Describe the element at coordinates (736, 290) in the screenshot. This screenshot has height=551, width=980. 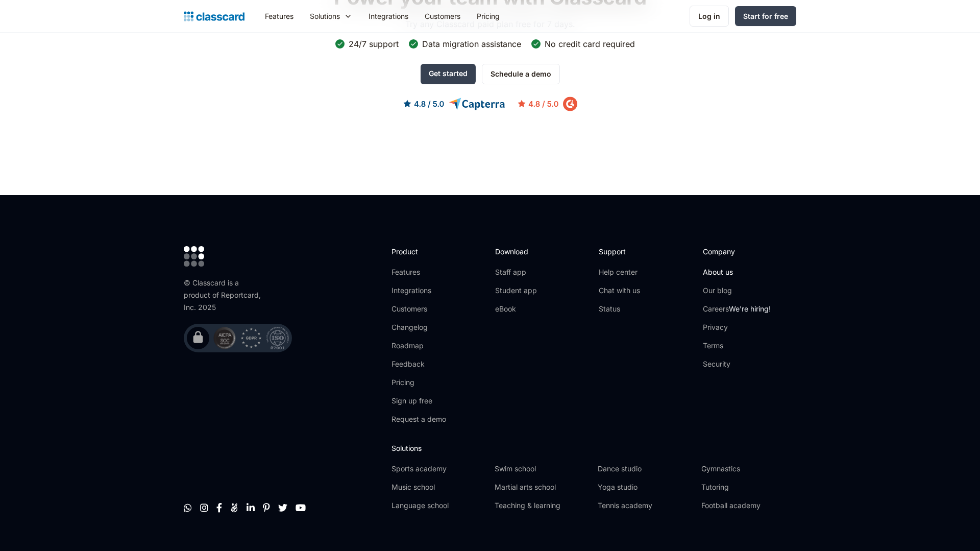
I see `a: Our blog` at that location.